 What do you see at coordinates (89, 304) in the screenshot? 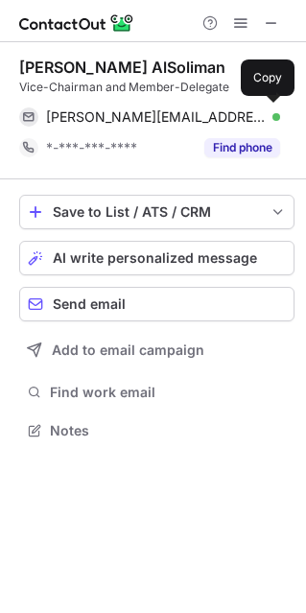
I see `span: Send email` at bounding box center [89, 304].